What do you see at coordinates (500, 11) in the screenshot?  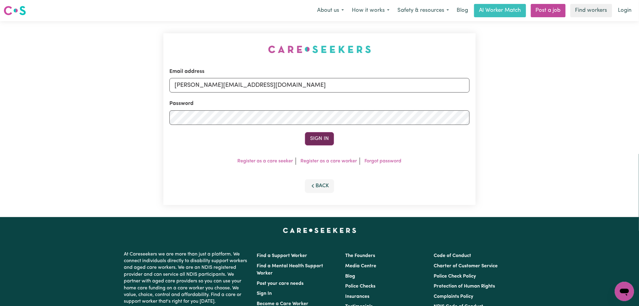 I see `a: AI Worker Match` at bounding box center [500, 11].